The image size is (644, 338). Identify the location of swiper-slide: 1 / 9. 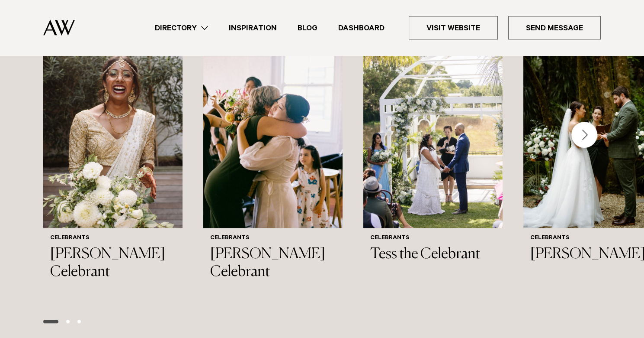
(113, 173).